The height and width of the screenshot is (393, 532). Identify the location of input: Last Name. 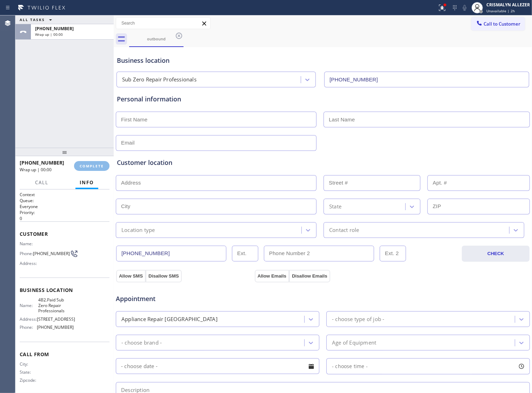
(426, 119).